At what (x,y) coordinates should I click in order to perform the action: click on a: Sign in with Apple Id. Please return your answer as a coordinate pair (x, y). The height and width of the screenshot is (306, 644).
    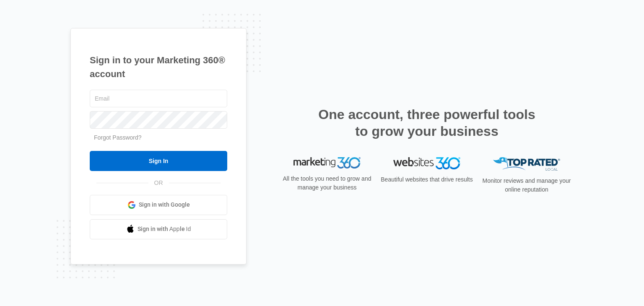
    Looking at the image, I should click on (158, 229).